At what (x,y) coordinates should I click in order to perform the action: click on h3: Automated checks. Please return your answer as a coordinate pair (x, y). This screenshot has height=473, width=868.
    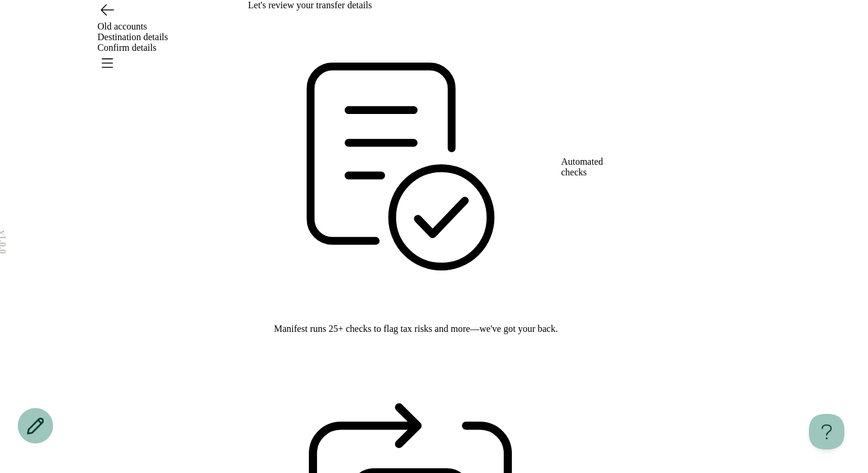
    Looking at the image, I should click on (590, 168).